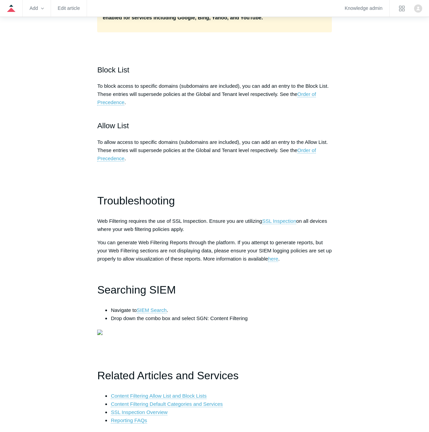 Image resolution: width=429 pixels, height=432 pixels. I want to click on zd-hc-trigger: Click your profile icon to open the profile menu, so click(419, 9).